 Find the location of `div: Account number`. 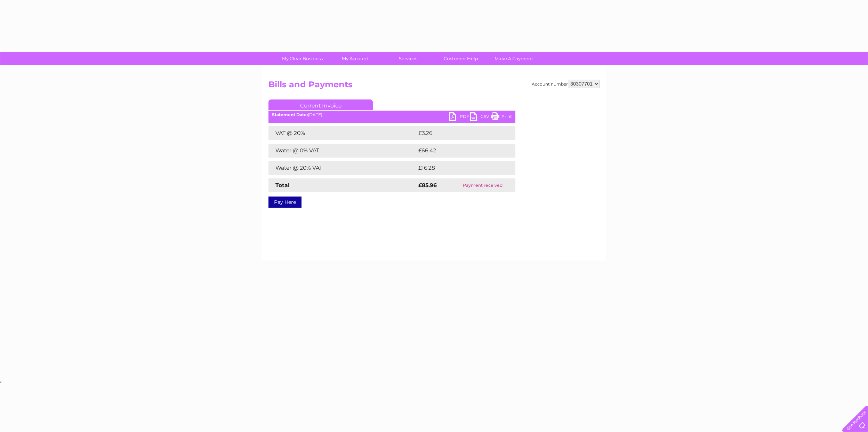

div: Account number is located at coordinates (566, 84).